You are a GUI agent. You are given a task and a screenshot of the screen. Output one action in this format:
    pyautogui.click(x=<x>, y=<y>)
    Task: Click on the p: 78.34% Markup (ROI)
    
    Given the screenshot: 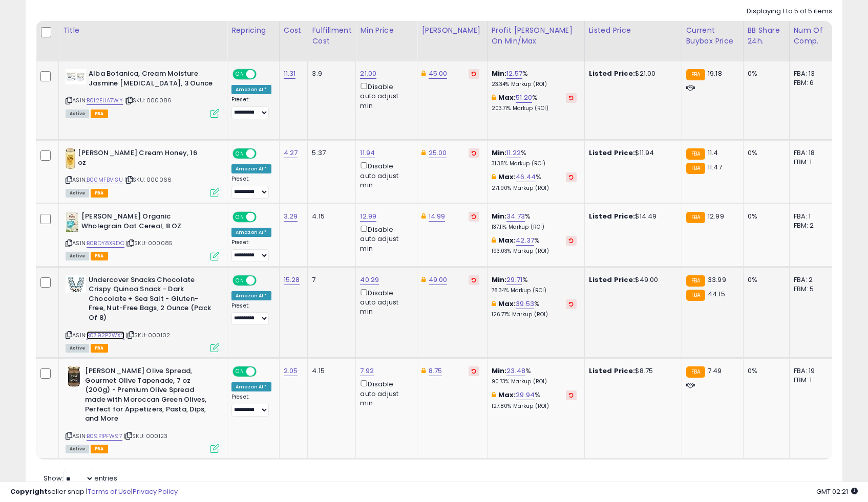 What is the action you would take?
    pyautogui.click(x=534, y=291)
    